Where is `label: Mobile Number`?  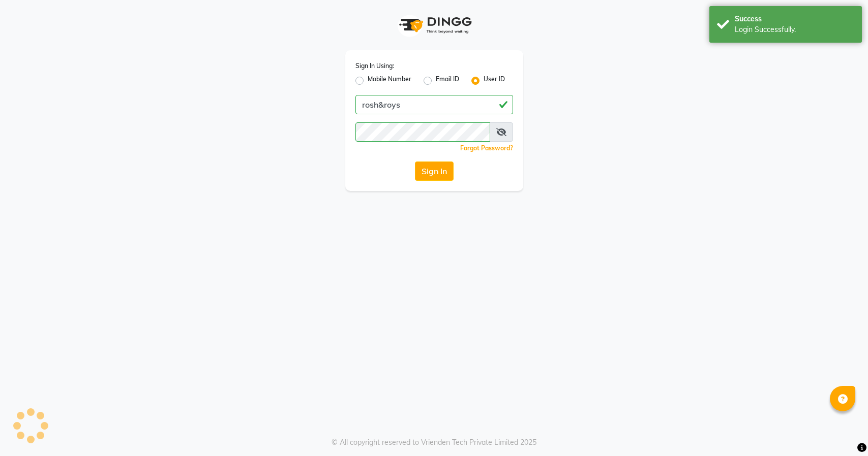
label: Mobile Number is located at coordinates (390, 81).